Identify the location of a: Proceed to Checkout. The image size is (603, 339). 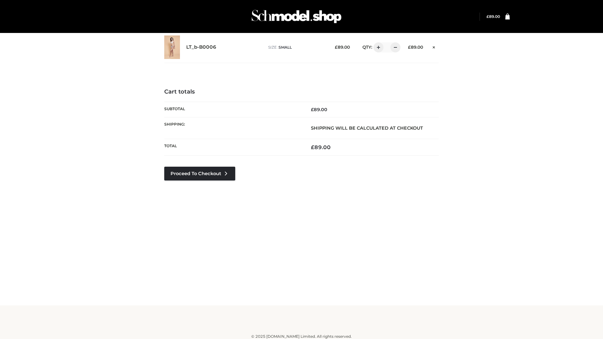
(200, 174).